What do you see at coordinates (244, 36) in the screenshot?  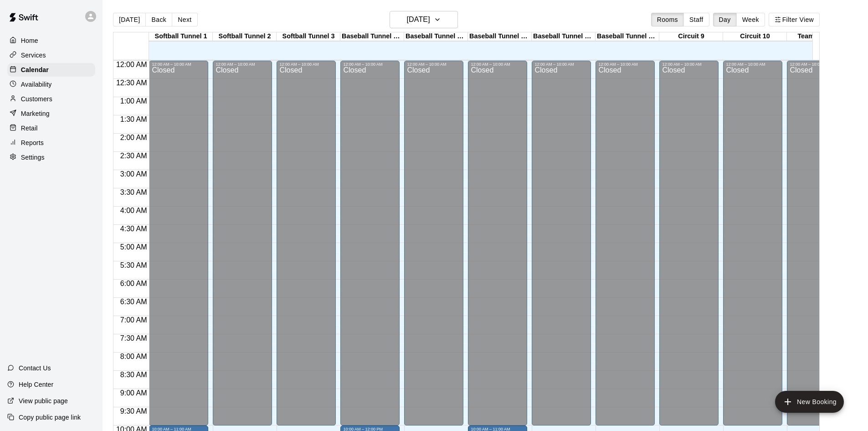 I see `div: Softball Tunnel 2` at bounding box center [244, 36].